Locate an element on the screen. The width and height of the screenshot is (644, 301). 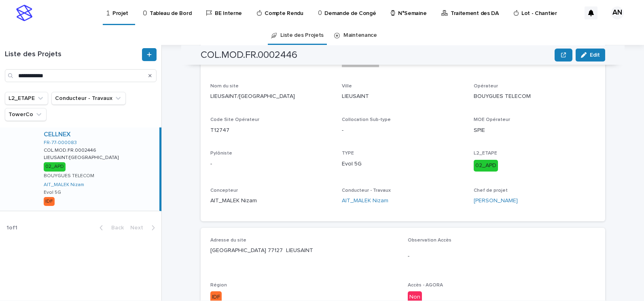
span: Conducteur - Travaux is located at coordinates (366, 191).